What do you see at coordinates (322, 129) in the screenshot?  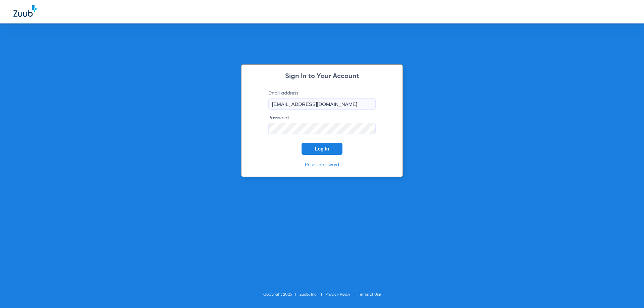 I see `input: Password` at bounding box center [322, 129].